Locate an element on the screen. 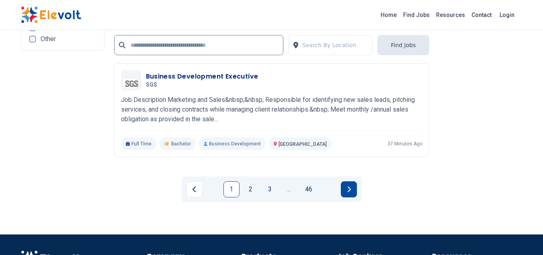 Image resolution: width=543 pixels, height=255 pixels. a: Page 3 is located at coordinates (270, 189).